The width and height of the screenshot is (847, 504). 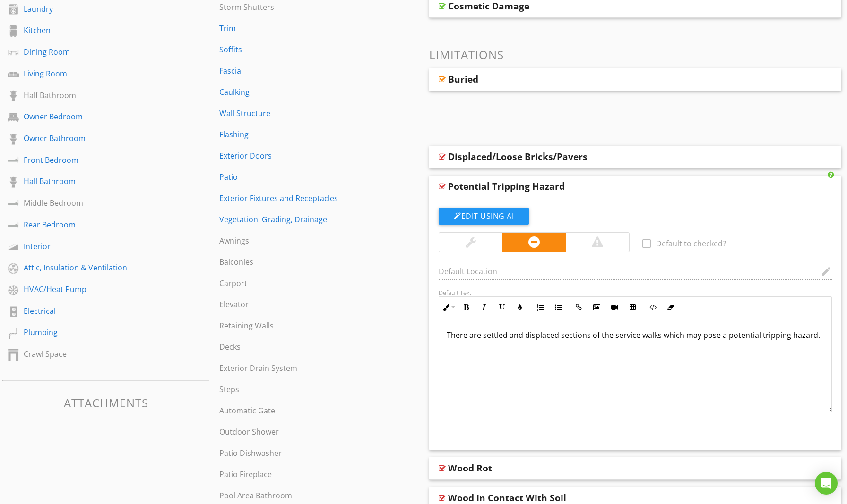 I want to click on div: Dining Room, so click(x=95, y=52).